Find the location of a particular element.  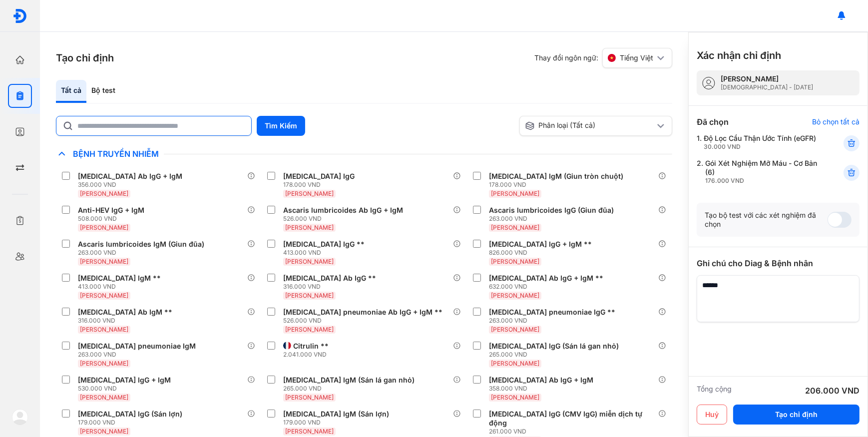

div: Phân loại (Tất cả) is located at coordinates (590, 126).